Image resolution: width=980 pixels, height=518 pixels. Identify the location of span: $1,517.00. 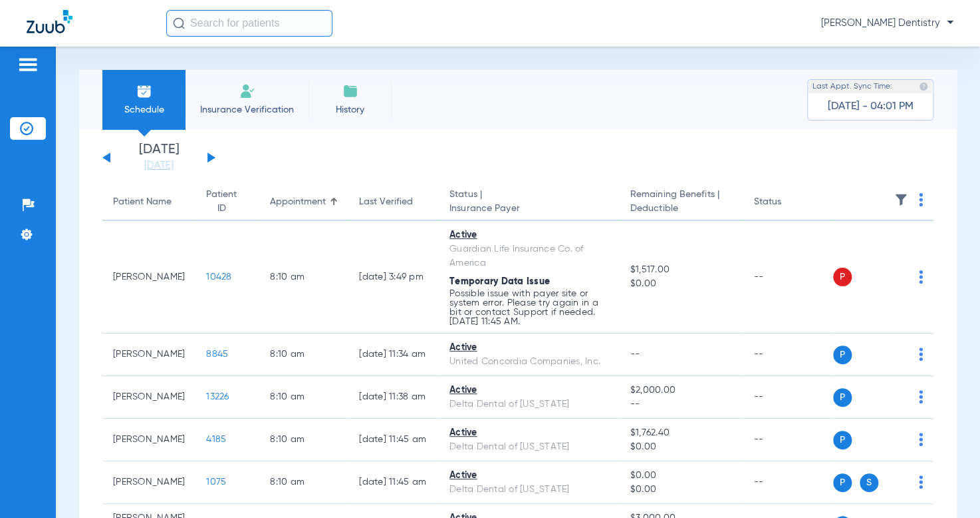
(682, 269).